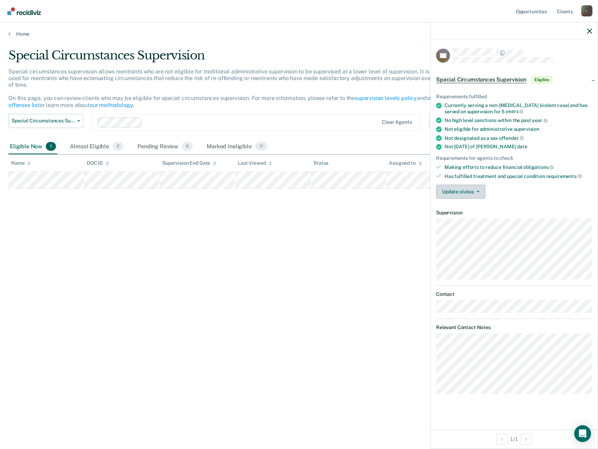  Describe the element at coordinates (232, 58) in the screenshot. I see `div: Special Circumstances Supervision` at that location.